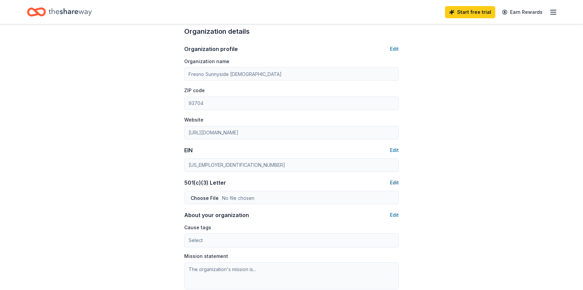 This screenshot has height=290, width=583. Describe the element at coordinates (292, 31) in the screenshot. I see `div: Organization details` at that location.